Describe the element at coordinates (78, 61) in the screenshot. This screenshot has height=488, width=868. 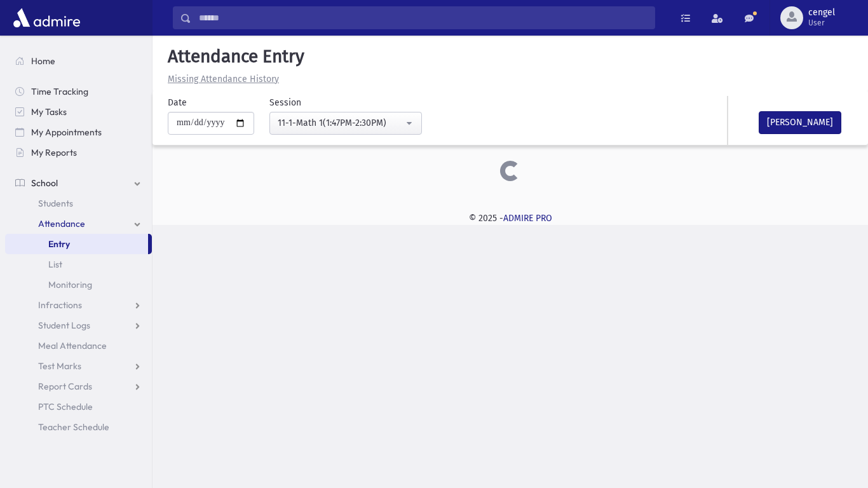
I see `a: Home` at that location.